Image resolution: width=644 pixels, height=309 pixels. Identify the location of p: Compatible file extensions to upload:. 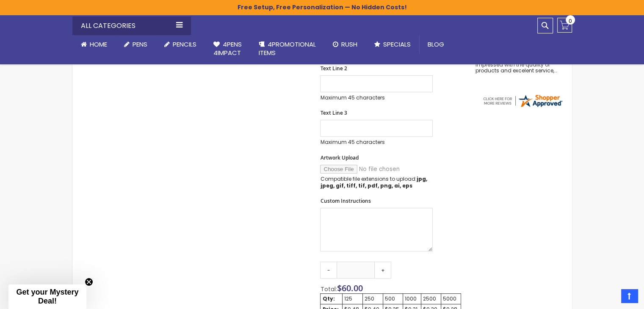
(376, 182).